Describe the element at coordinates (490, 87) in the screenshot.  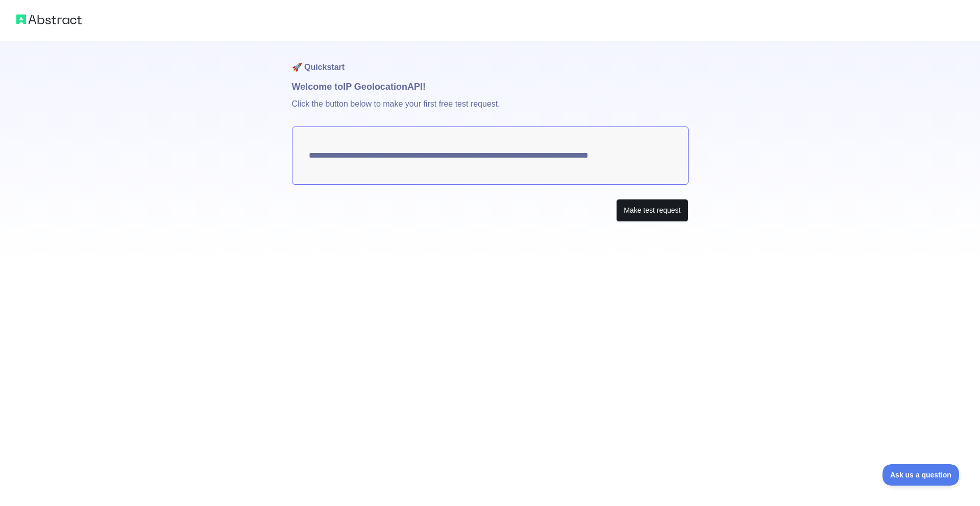
I see `h1: Welcome to IP Geolocation API!` at that location.